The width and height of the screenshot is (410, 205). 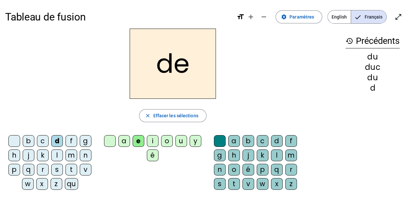 What do you see at coordinates (357, 17) in the screenshot?
I see `mat-button-toggle-group: Language selection` at bounding box center [357, 17].